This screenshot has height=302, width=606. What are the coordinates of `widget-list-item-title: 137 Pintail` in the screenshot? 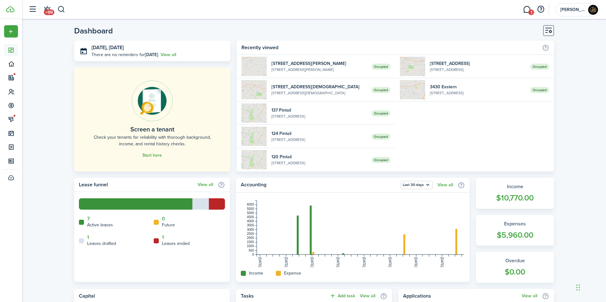 It's located at (319, 110).